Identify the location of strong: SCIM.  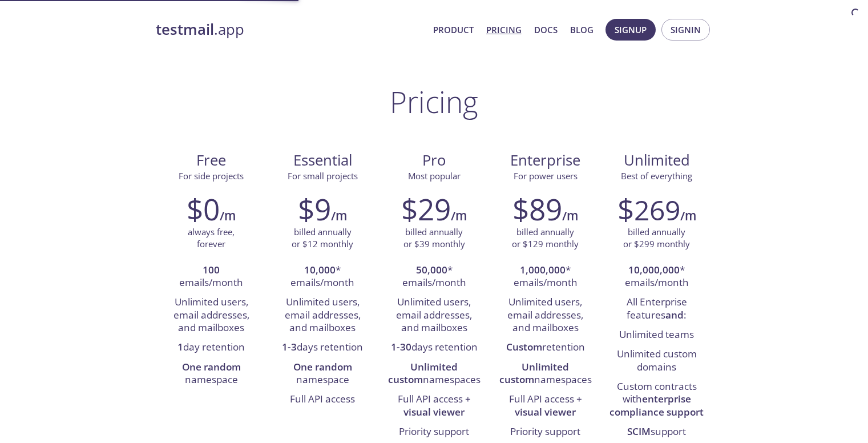
(639, 431).